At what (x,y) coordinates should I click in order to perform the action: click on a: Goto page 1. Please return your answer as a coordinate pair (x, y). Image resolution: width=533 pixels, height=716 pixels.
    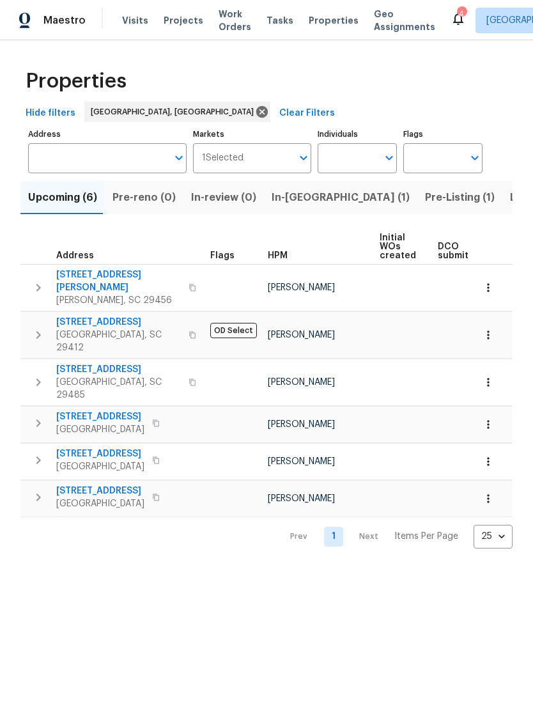
    Looking at the image, I should click on (334, 536).